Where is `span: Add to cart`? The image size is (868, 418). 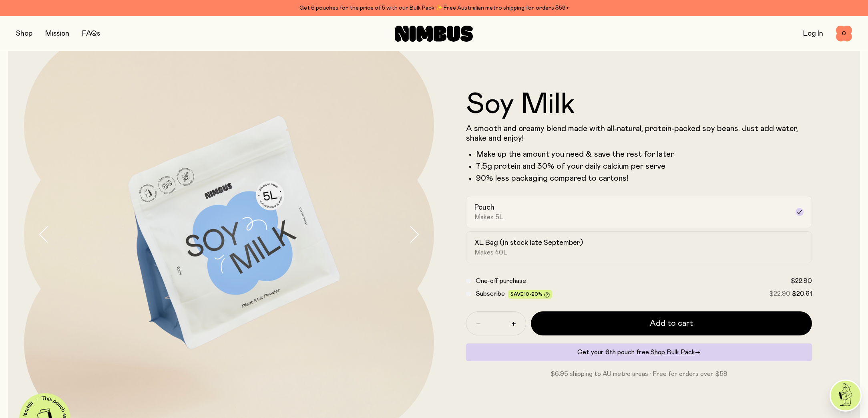
span: Add to cart is located at coordinates (671, 323).